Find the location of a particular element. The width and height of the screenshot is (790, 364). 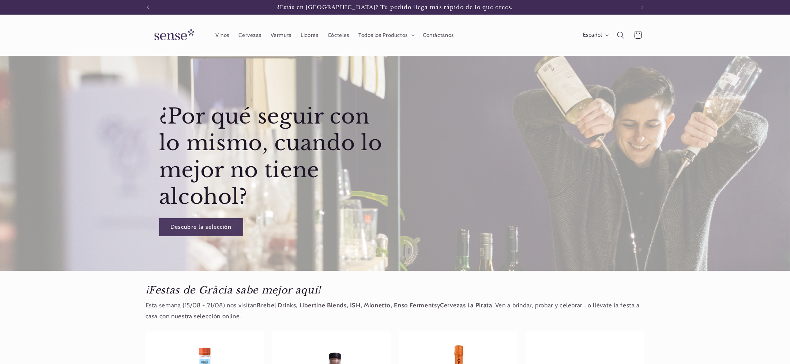

a: Vinos is located at coordinates (222, 35).